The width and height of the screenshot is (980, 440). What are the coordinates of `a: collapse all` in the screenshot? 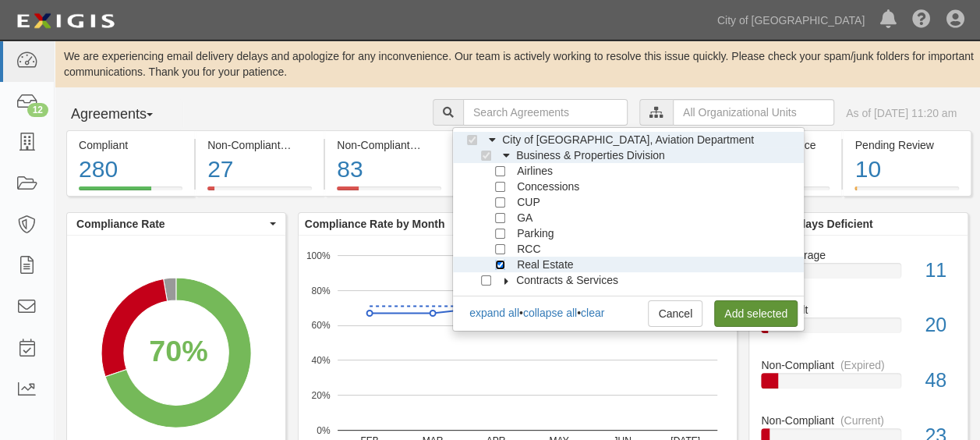 It's located at (550, 313).